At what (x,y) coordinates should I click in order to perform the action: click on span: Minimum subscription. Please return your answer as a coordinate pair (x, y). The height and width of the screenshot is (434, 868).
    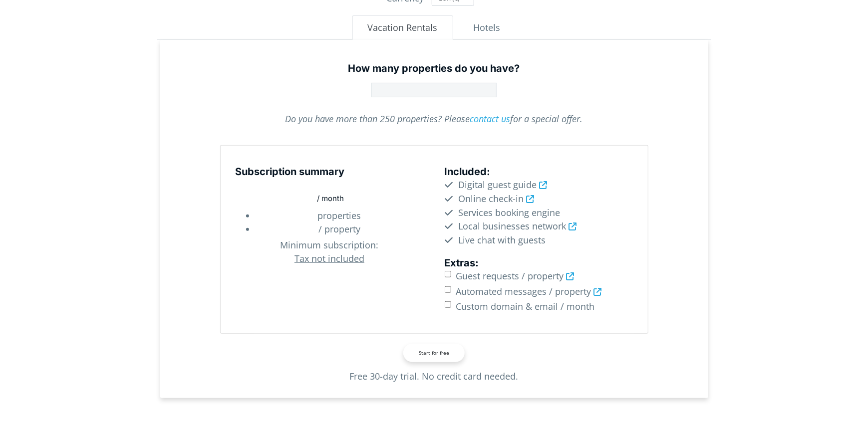
    Looking at the image, I should click on (328, 245).